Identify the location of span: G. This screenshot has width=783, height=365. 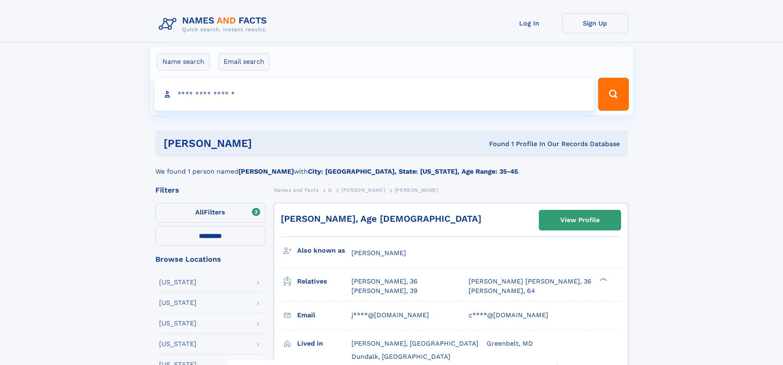
(330, 190).